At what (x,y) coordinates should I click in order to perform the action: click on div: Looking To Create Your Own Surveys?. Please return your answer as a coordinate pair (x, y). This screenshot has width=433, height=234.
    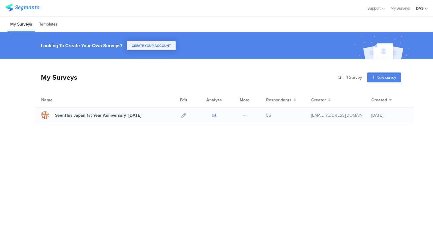
    Looking at the image, I should click on (81, 45).